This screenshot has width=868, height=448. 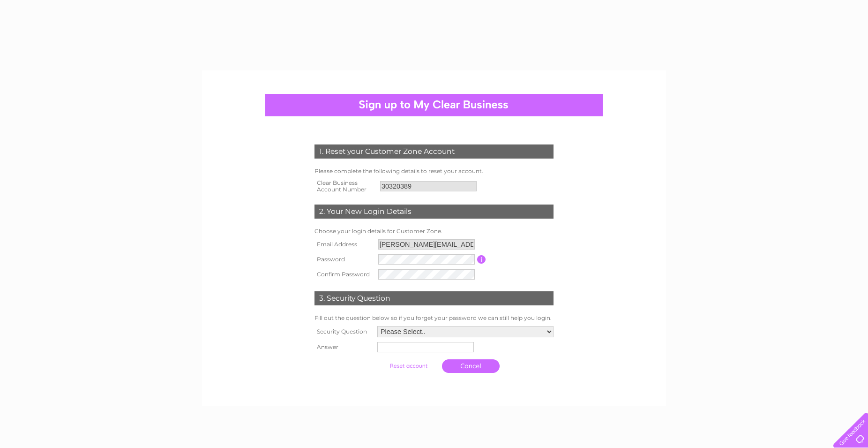 What do you see at coordinates (344, 244) in the screenshot?
I see `th: Email Address` at bounding box center [344, 244].